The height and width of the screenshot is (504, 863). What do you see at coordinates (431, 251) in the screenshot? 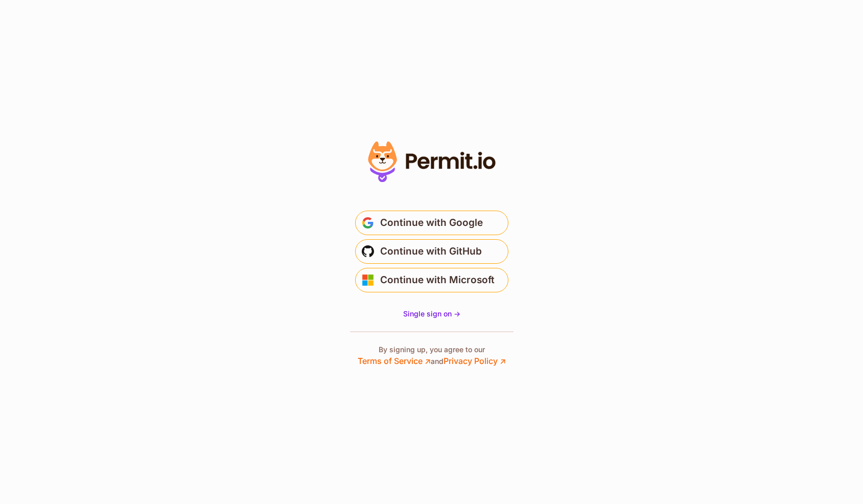
I see `span: Continue with GitHub` at bounding box center [431, 251].